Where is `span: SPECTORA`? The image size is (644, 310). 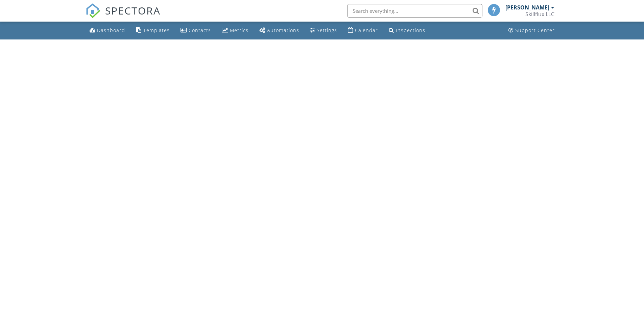 span: SPECTORA is located at coordinates (133, 10).